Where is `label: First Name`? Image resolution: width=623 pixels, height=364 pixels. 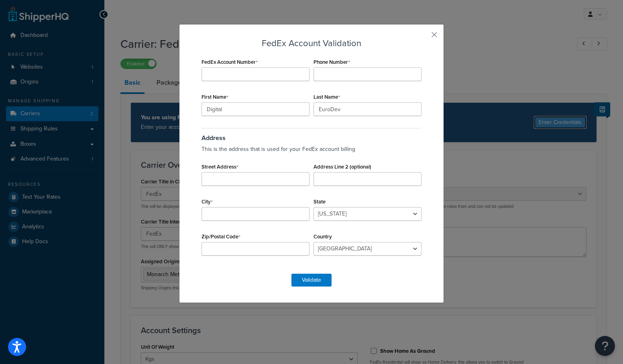
label: First Name is located at coordinates (215, 97).